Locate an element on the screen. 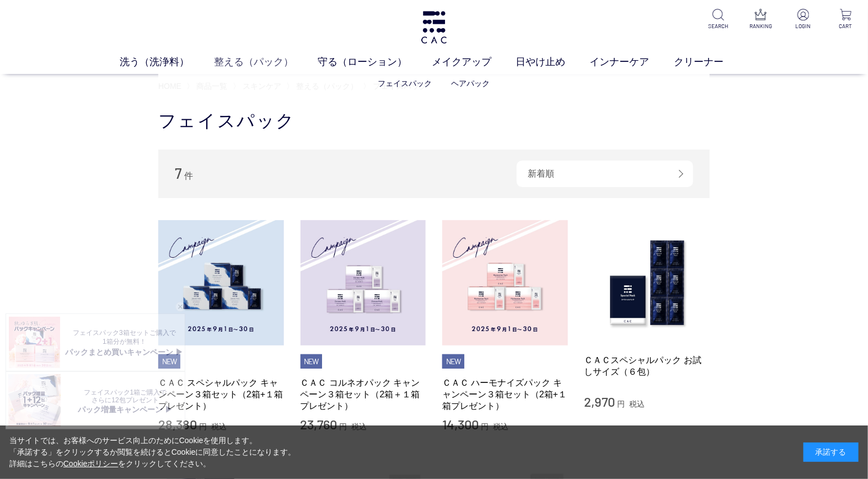 The image size is (868, 479). a: インナーケア is located at coordinates (632, 62).